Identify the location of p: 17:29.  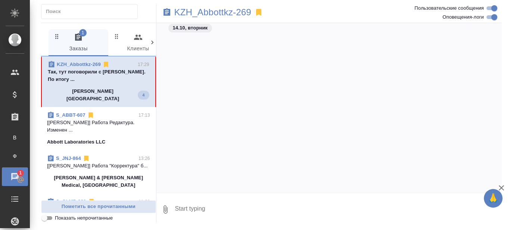
(143, 65).